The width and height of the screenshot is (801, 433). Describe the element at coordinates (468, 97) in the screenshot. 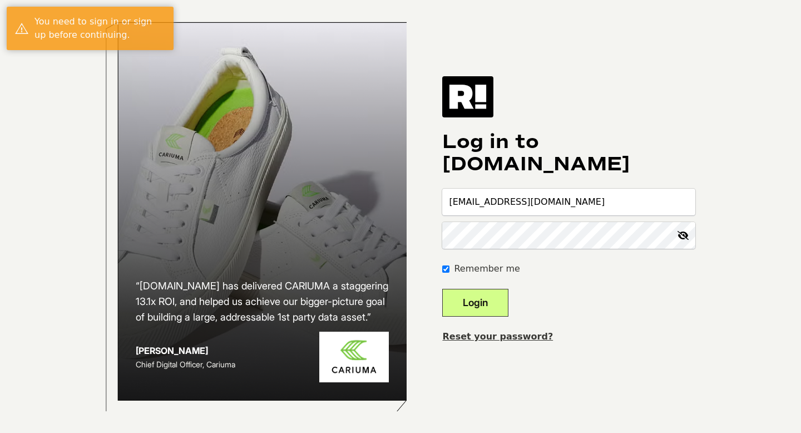

I see `img: Retention.com` at that location.